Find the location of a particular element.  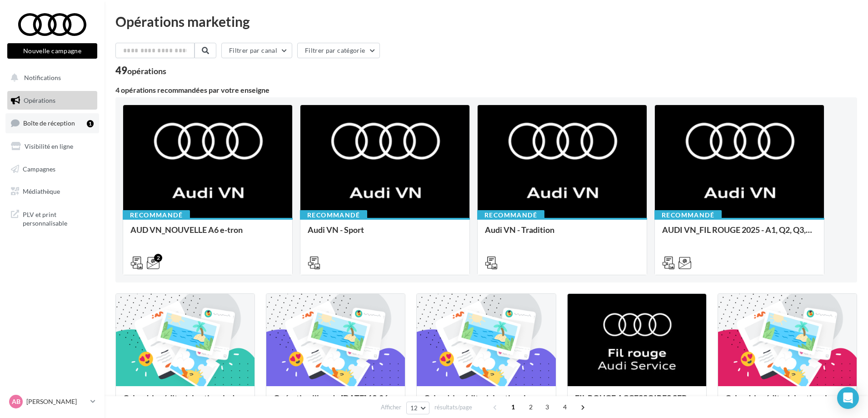

button: Nouvelle campagne is located at coordinates (52, 50).